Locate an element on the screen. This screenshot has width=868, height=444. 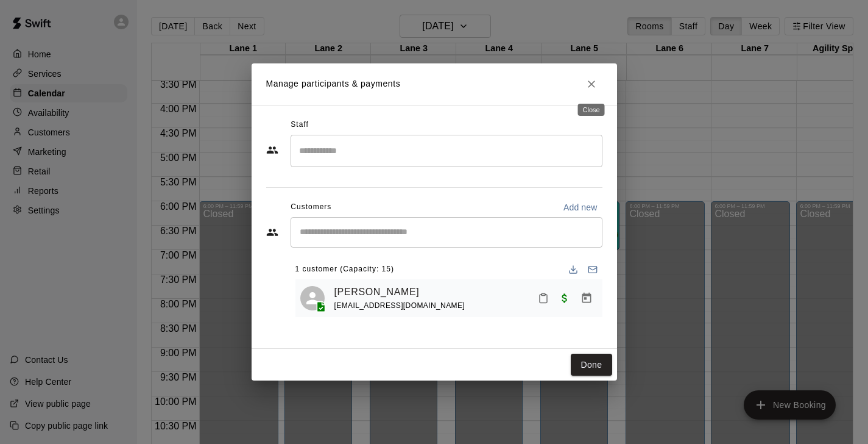
button: Manage bookings & payment is located at coordinates (587, 298).